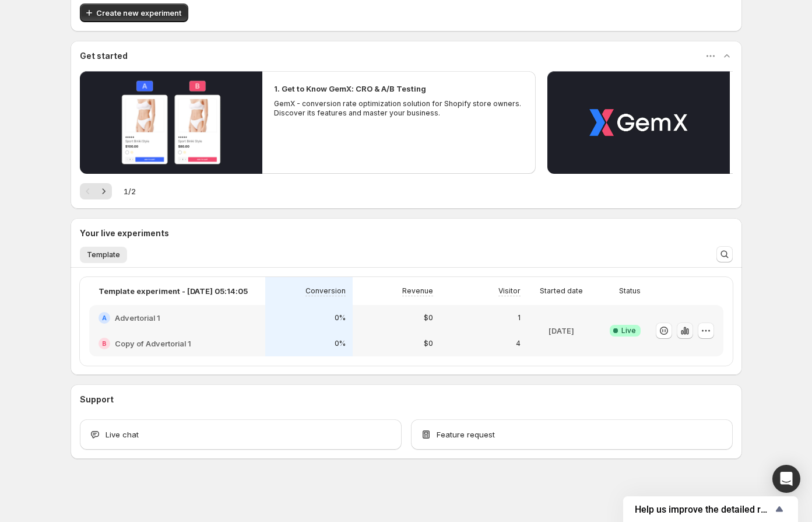 The image size is (812, 522). I want to click on span: 1 / 2, so click(129, 191).